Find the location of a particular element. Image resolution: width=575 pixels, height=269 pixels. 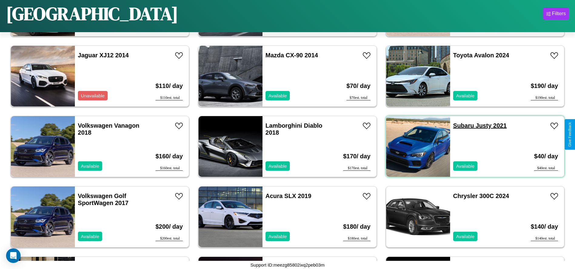

a: Volkswagen Golf SportWagen 2017 is located at coordinates (103, 199).